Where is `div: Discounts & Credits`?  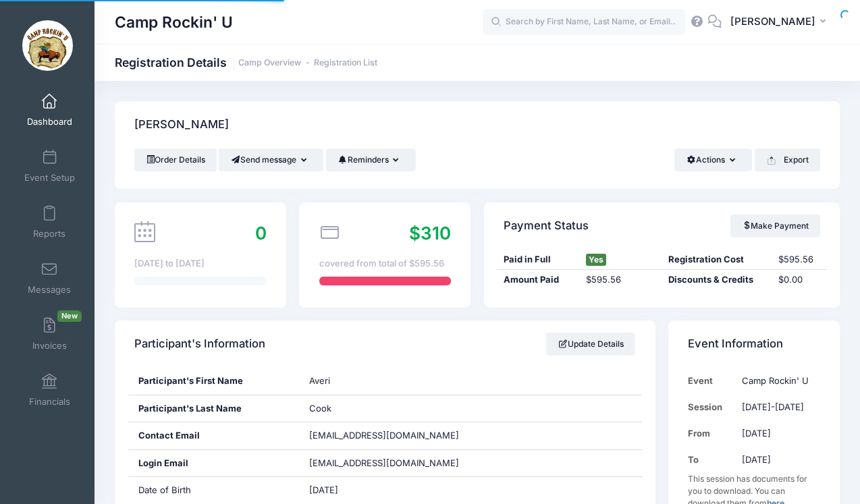
div: Discounts & Credits is located at coordinates (717, 280).